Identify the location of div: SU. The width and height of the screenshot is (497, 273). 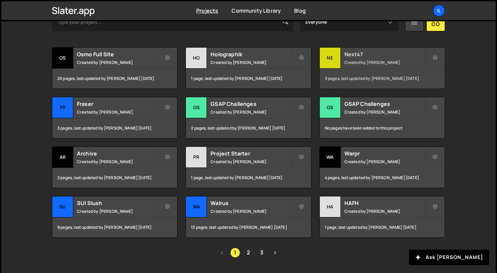
(63, 207).